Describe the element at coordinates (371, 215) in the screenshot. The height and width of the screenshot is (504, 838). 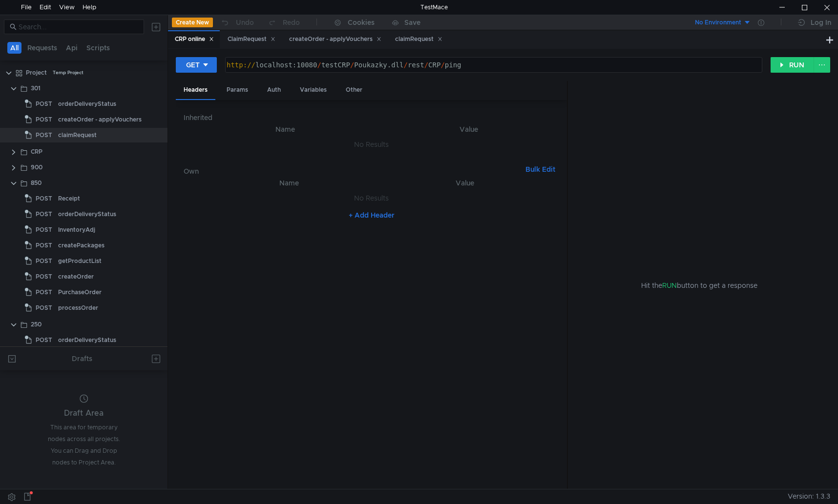
I see `button: + Add Header` at that location.